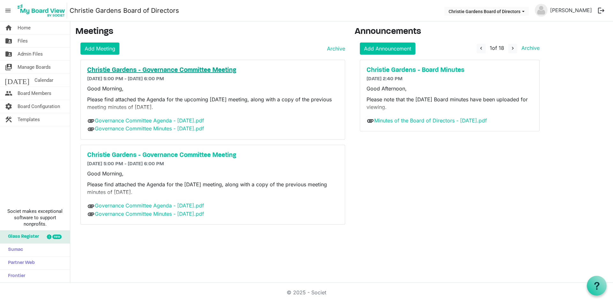 This screenshot has width=613, height=302. What do you see at coordinates (449, 70) in the screenshot?
I see `a: Christie Gardens - Board Minutes` at bounding box center [449, 70].